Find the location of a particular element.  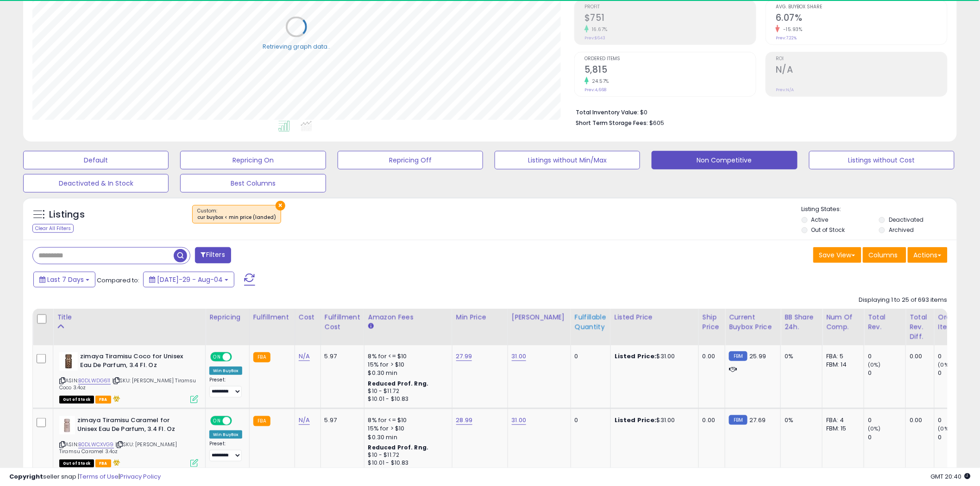

b: zimaya Tiramisu Coco for Unisex Eau De Parfum, 3.4 Fl. Oz is located at coordinates (136, 362).